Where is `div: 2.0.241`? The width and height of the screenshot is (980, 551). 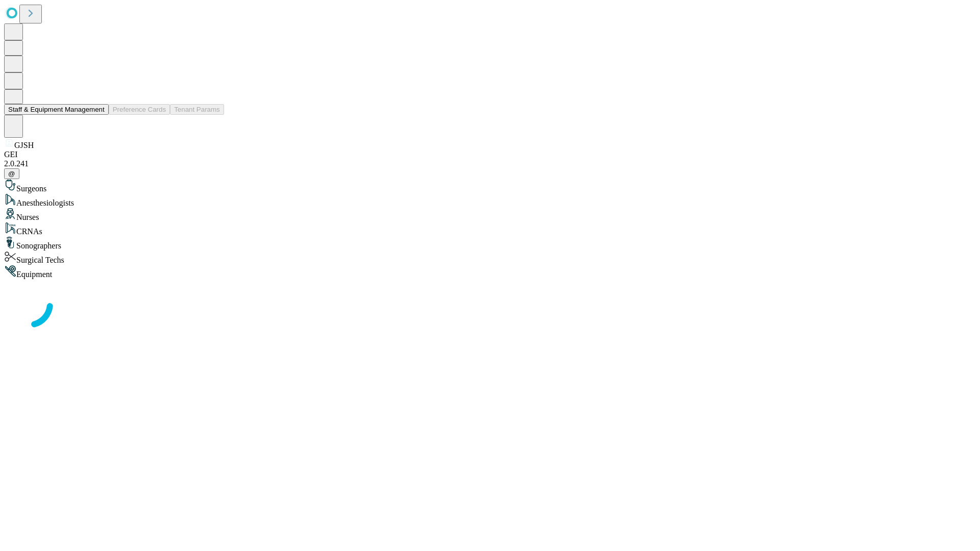
div: 2.0.241 is located at coordinates (490, 164).